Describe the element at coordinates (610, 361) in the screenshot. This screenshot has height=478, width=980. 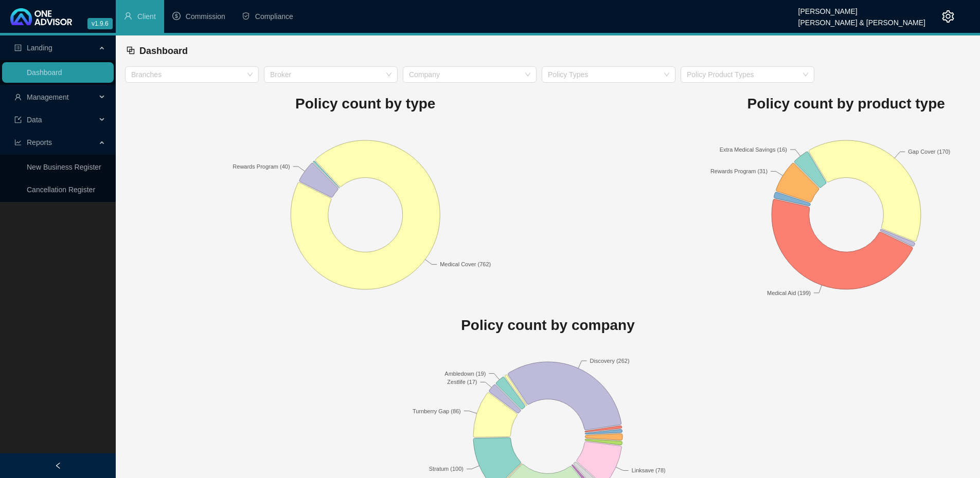
I see `text: Discovery (262)` at that location.